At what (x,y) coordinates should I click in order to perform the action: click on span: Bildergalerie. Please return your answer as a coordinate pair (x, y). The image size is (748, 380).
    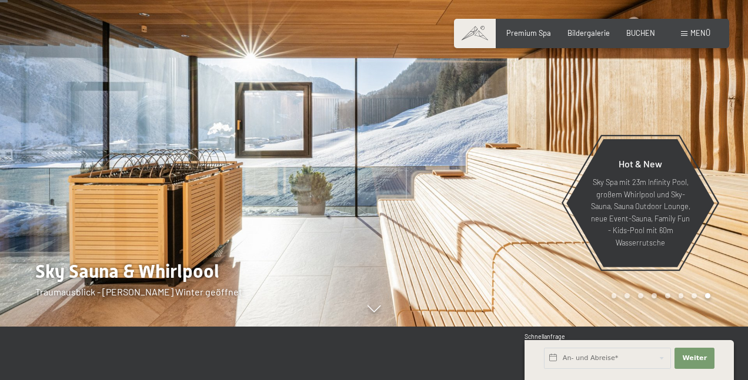
    Looking at the image, I should click on (588, 33).